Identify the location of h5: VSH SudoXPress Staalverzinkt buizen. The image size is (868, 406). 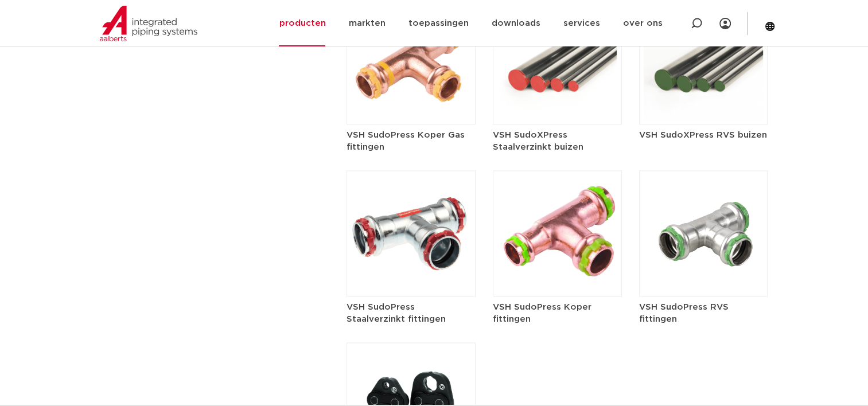
(557, 141).